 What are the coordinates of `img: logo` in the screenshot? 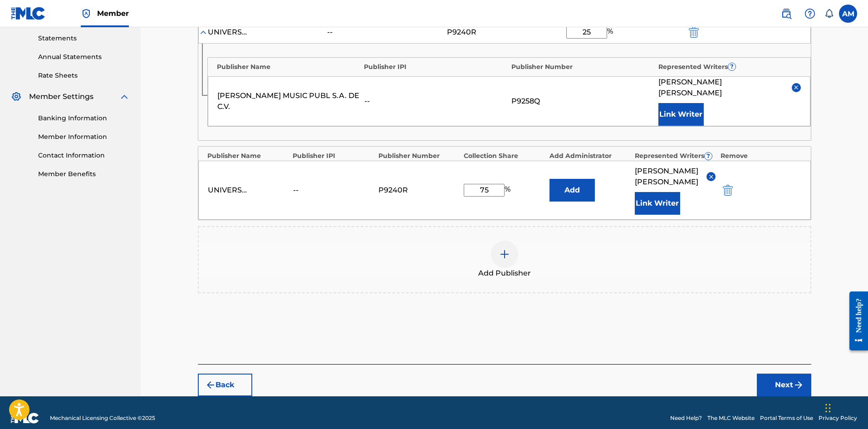 It's located at (25, 418).